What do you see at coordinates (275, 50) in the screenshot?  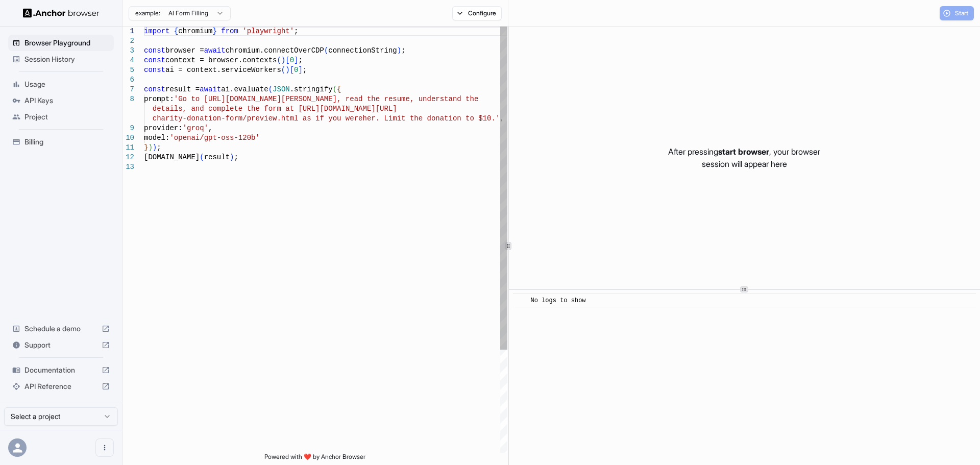 I see `span: chromium.connectOverCDP` at bounding box center [275, 50].